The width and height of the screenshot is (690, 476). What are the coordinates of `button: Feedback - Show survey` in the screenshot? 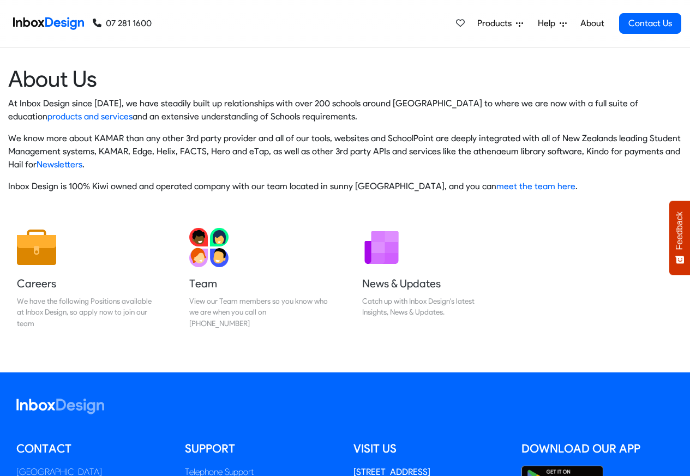 It's located at (680, 238).